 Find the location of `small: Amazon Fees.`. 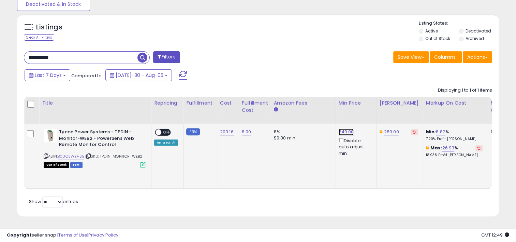

small: Amazon Fees. is located at coordinates (276, 110).